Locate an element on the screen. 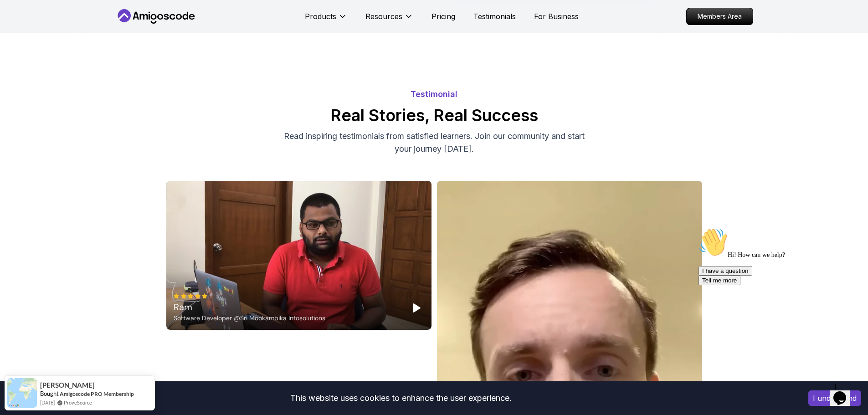  p: Products is located at coordinates (320, 16).